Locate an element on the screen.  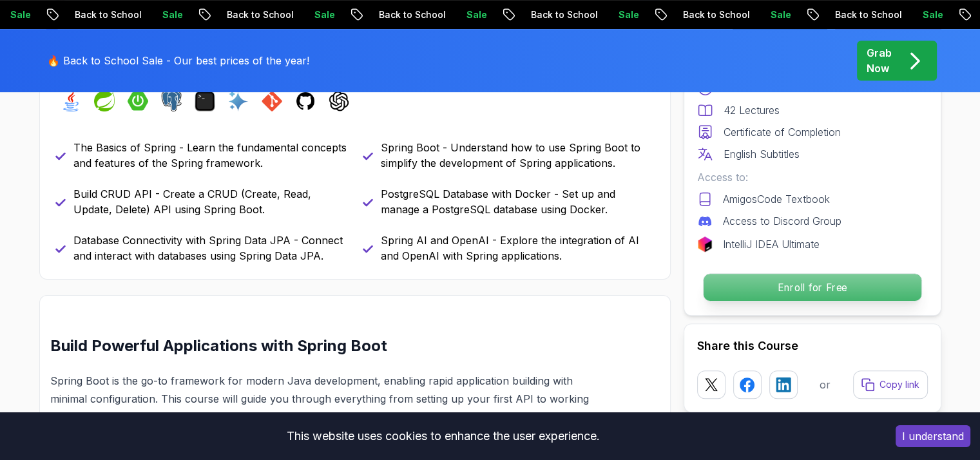
div: This website uses cookies to enhance the user experience. is located at coordinates (442, 436).